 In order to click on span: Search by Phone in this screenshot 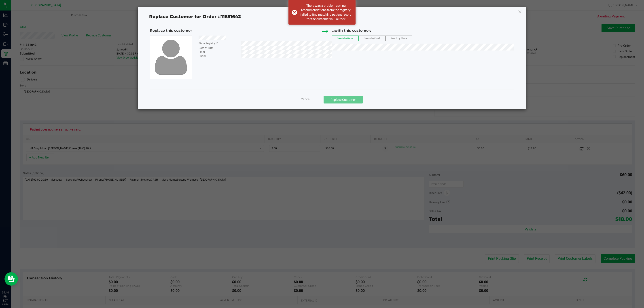, I will do `click(399, 38)`.